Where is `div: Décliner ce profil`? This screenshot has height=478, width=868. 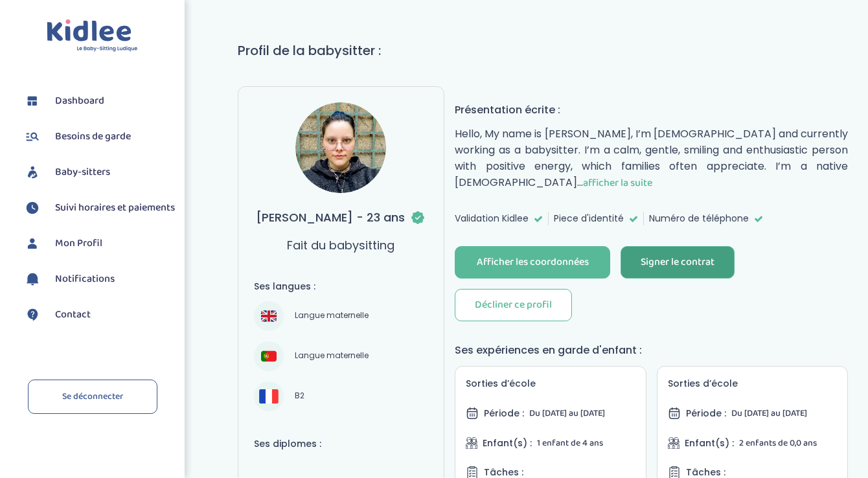 div: Décliner ce profil is located at coordinates (513, 305).